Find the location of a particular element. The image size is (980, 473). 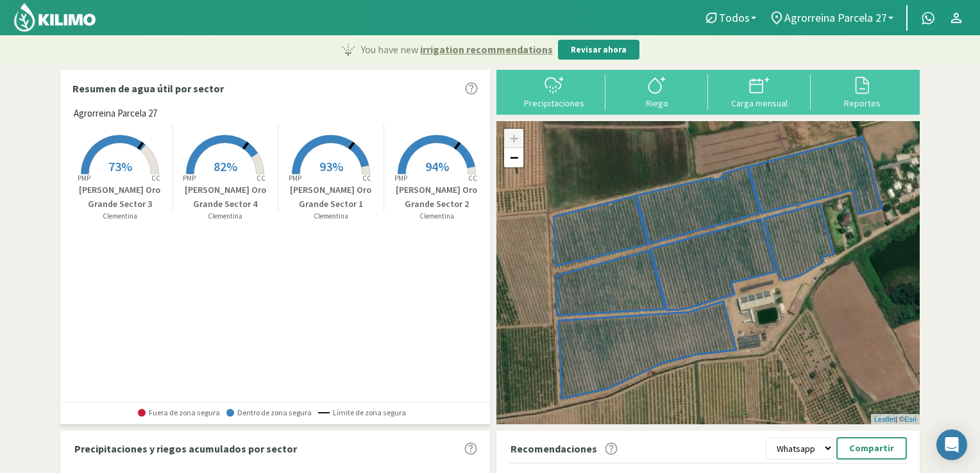

span: Dentro de zona segura is located at coordinates (269, 412).